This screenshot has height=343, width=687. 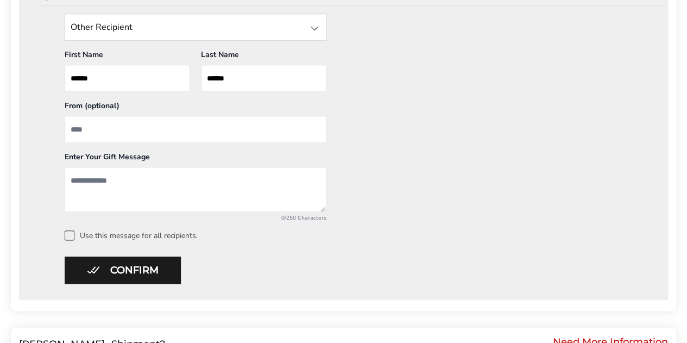 What do you see at coordinates (263, 57) in the screenshot?
I see `div: Last Name` at bounding box center [263, 57].